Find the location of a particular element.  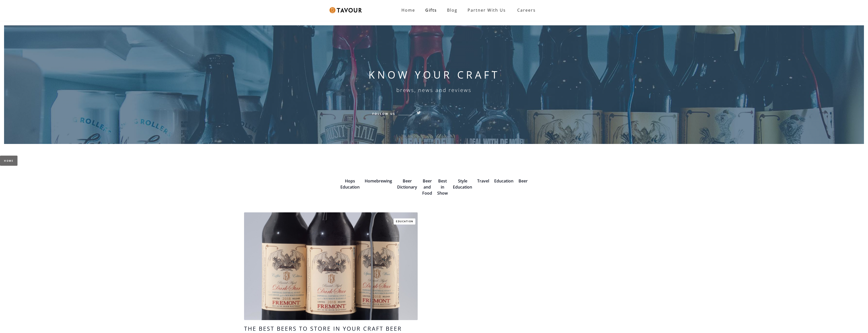

h6: brews, news and reviews is located at coordinates (434, 90).